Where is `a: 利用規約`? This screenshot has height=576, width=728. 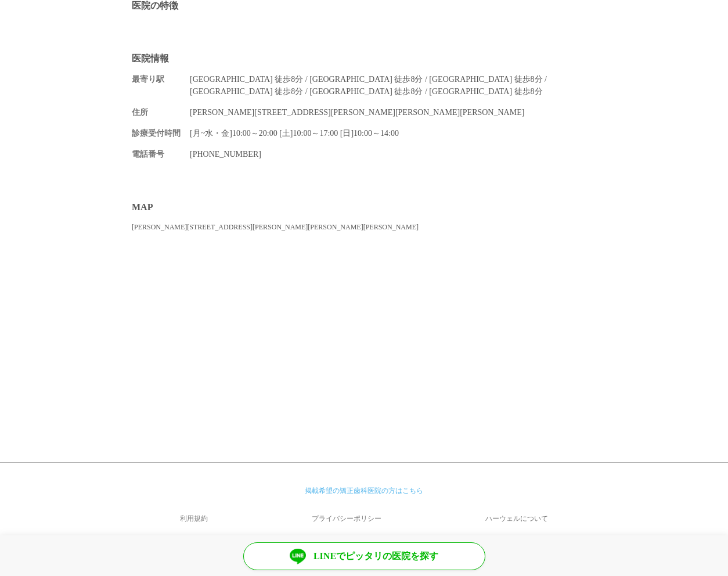 a: 利用規約 is located at coordinates (194, 518).